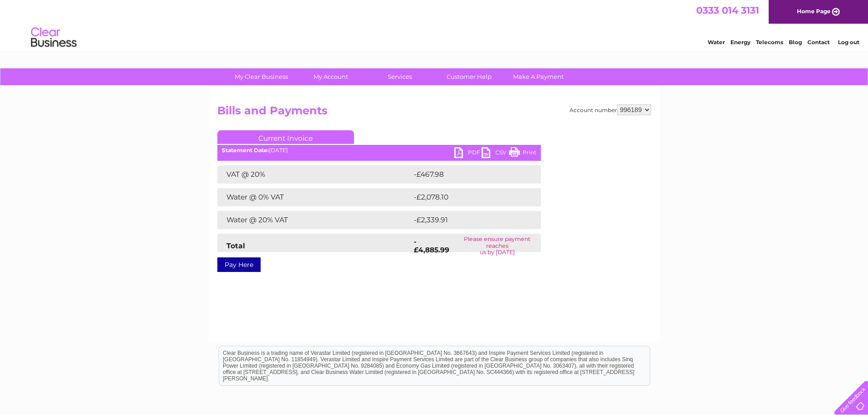  Describe the element at coordinates (314, 197) in the screenshot. I see `td: Water @ 0% VAT` at that location.